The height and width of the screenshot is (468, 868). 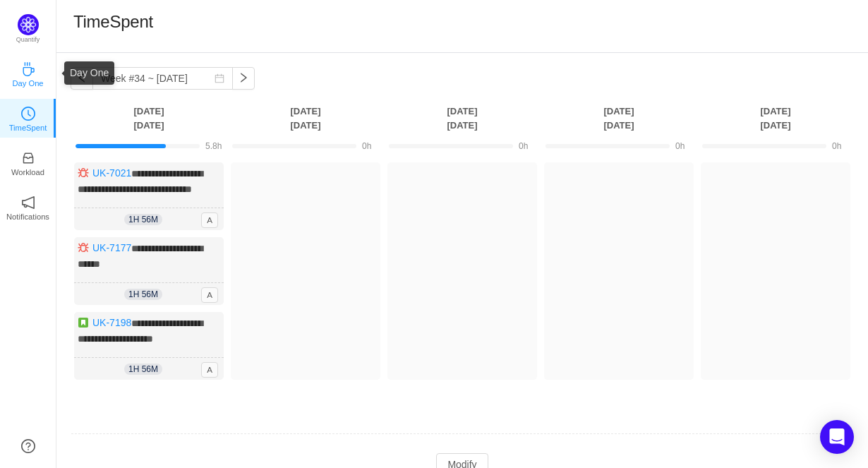 What do you see at coordinates (111, 323) in the screenshot?
I see `a: UK-7198` at bounding box center [111, 323].